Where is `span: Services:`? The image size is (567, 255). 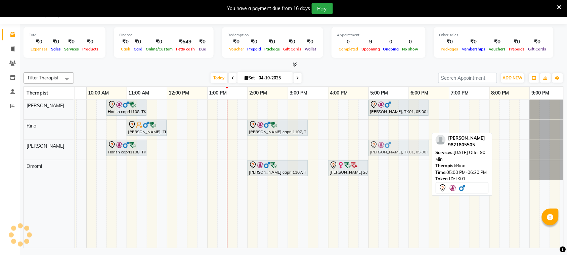
span: Services: is located at coordinates (445, 152).